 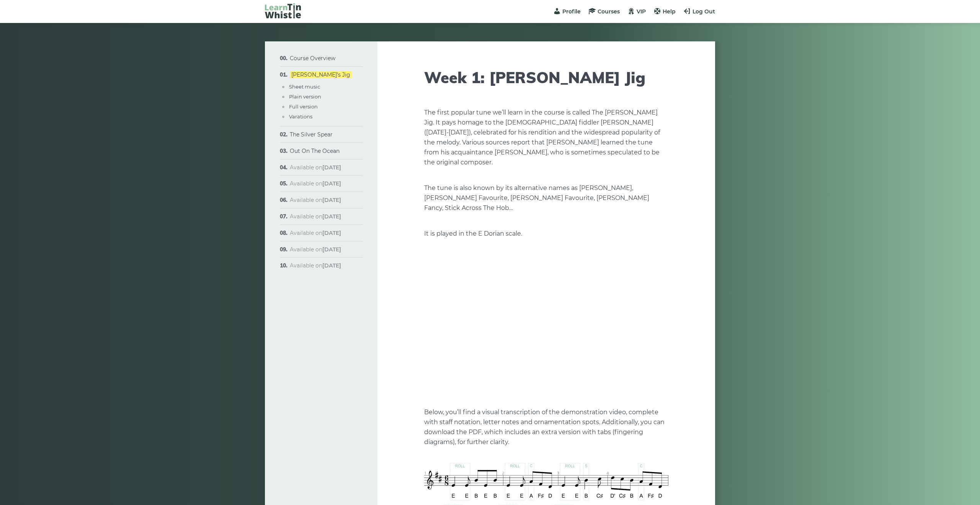 What do you see at coordinates (567, 11) in the screenshot?
I see `a: Profile` at bounding box center [567, 11].